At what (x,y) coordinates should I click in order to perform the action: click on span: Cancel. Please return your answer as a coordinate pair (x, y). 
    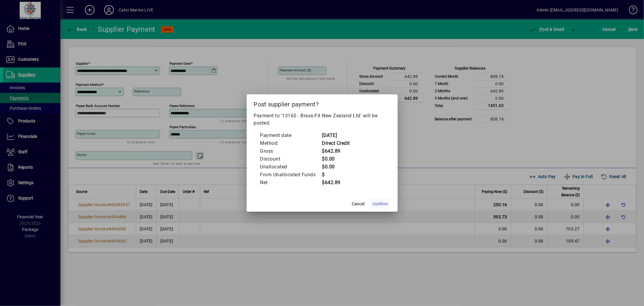
    Looking at the image, I should click on (358, 204).